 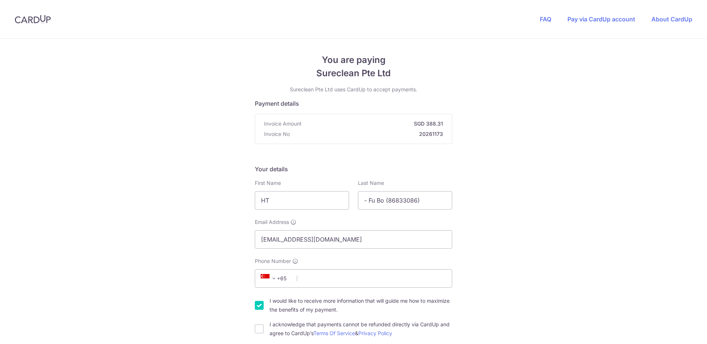 What do you see at coordinates (354, 103) in the screenshot?
I see `h5: Payment details` at bounding box center [354, 103].